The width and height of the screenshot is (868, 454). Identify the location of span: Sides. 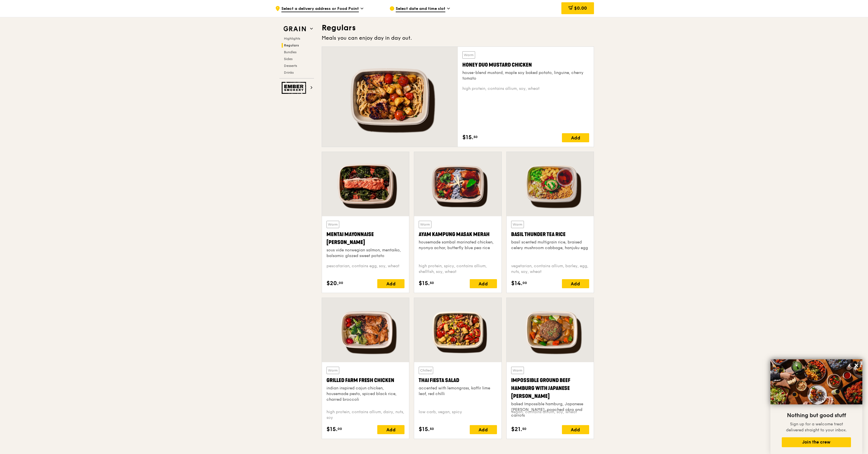
(288, 59).